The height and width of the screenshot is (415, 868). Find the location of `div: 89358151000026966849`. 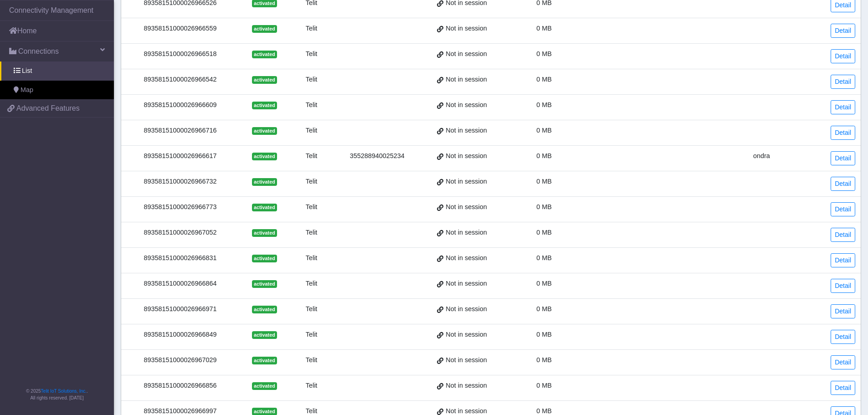

div: 89358151000026966849 is located at coordinates (180, 335).